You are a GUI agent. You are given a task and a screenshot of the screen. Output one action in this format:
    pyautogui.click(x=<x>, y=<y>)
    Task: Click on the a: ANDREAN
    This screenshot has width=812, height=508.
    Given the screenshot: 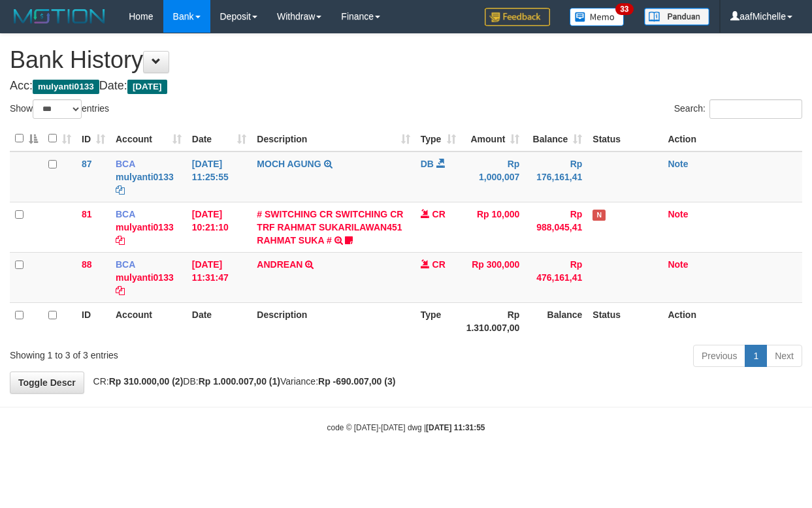 What is the action you would take?
    pyautogui.click(x=279, y=264)
    